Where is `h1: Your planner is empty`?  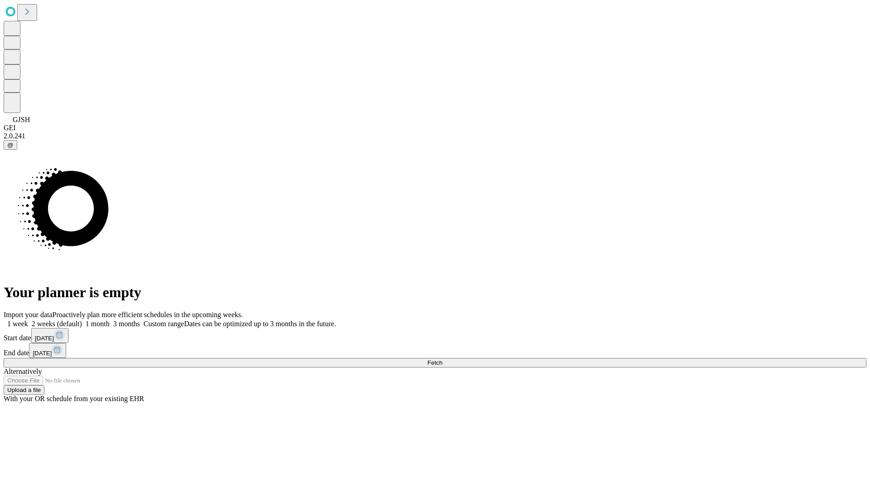
h1: Your planner is empty is located at coordinates (435, 292).